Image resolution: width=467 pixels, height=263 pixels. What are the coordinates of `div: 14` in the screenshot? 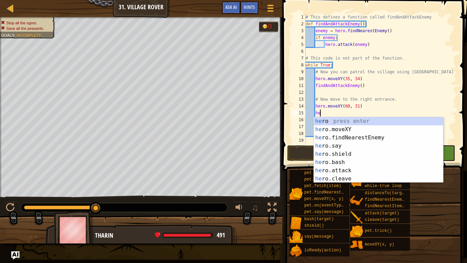 It's located at (299, 106).